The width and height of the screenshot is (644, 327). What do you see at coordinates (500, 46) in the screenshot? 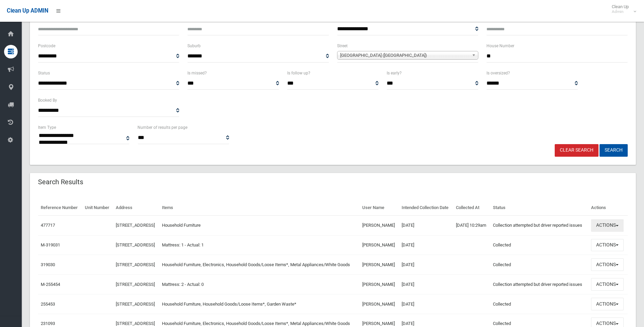
I see `label: House Number` at bounding box center [500, 46].